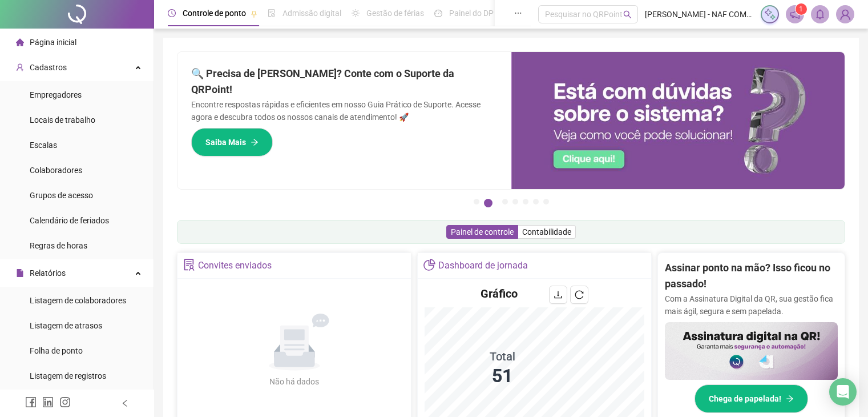  I want to click on span: dashboard, so click(438, 13).